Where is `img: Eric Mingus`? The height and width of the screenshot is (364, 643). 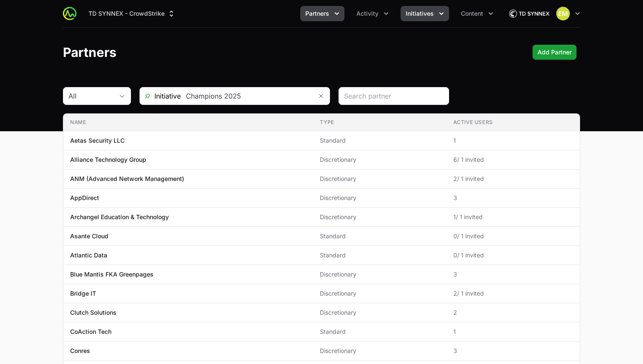 img: Eric Mingus is located at coordinates (563, 13).